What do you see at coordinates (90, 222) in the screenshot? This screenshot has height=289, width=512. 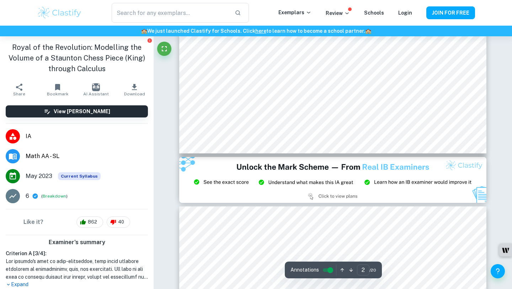 I see `div: 862` at bounding box center [90, 222].